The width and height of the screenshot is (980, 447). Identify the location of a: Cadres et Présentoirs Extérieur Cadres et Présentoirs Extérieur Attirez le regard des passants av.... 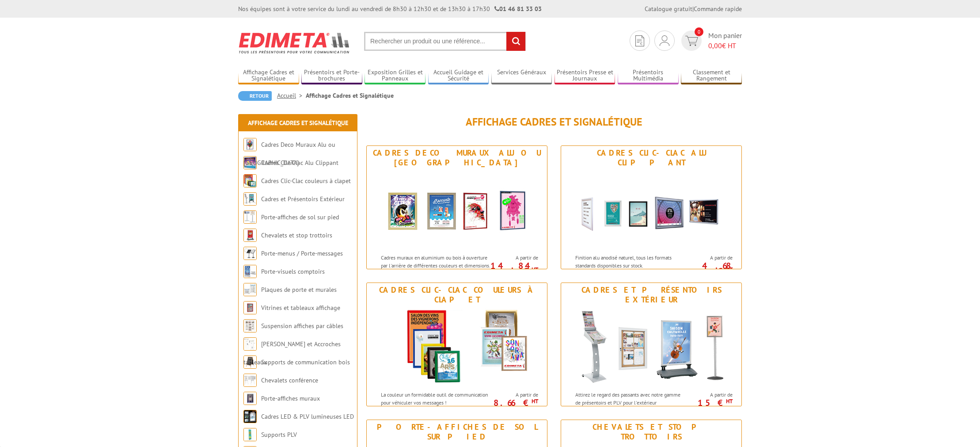
(651, 344).